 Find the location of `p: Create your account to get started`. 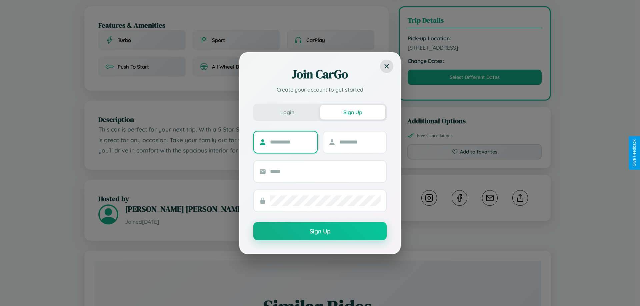

p: Create your account to get started is located at coordinates (320, 90).